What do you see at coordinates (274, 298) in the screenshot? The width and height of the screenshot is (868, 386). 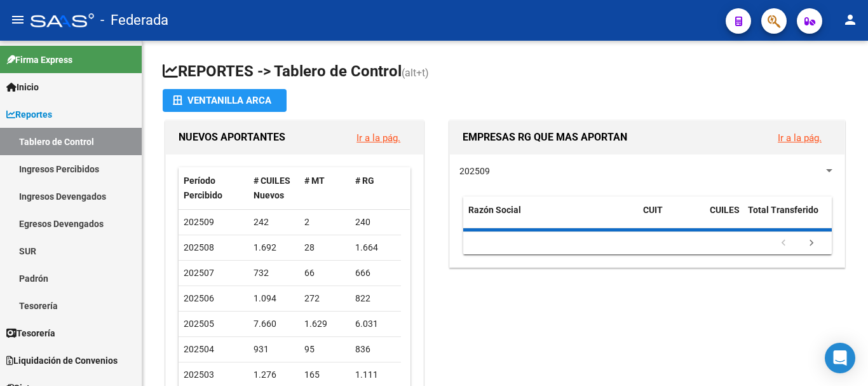 I see `div: 1.094` at bounding box center [274, 298].